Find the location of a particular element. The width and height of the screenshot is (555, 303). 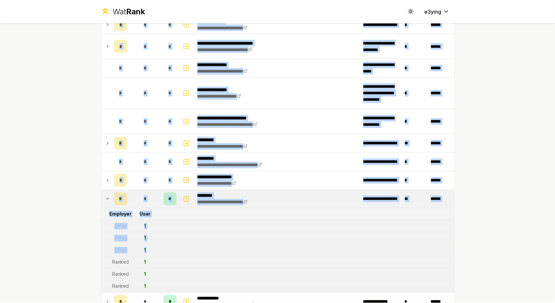

a: WatRank is located at coordinates (123, 12).